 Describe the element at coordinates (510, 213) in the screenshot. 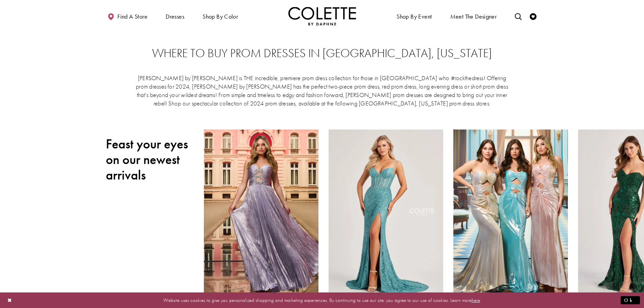

I see `a: Visit Colette by Daphne Style No. CL8545 Page` at that location.